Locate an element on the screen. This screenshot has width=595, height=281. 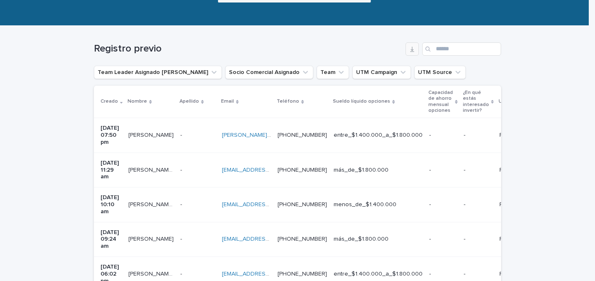
button: UTM Source is located at coordinates (440, 72).